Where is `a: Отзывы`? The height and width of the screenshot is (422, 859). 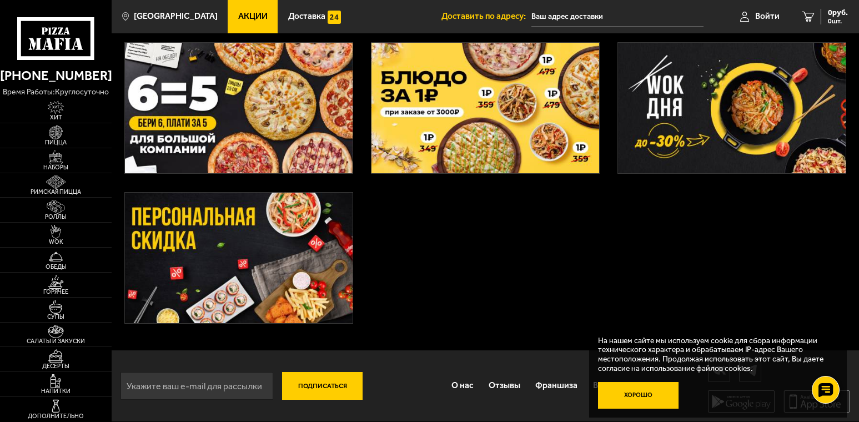
a: Отзывы is located at coordinates (504, 386).